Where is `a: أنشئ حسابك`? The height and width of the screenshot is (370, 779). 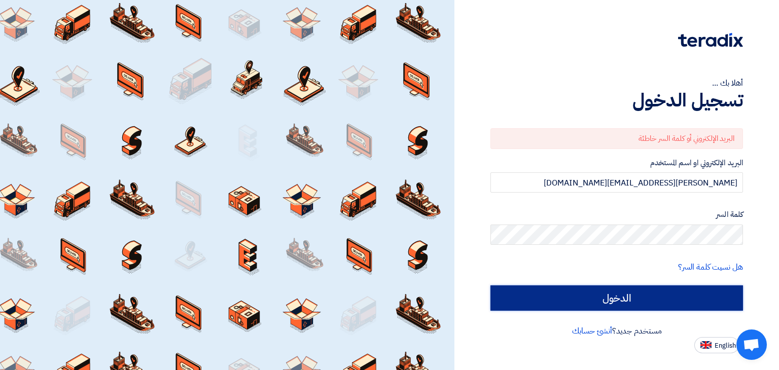
a: أنشئ حسابك is located at coordinates (592, 331).